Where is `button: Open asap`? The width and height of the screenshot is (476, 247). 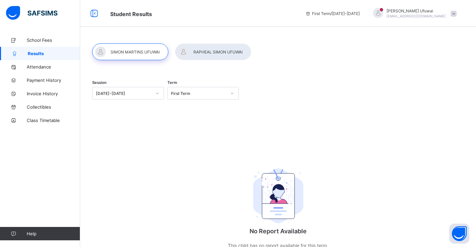 button: Open asap is located at coordinates (459, 233).